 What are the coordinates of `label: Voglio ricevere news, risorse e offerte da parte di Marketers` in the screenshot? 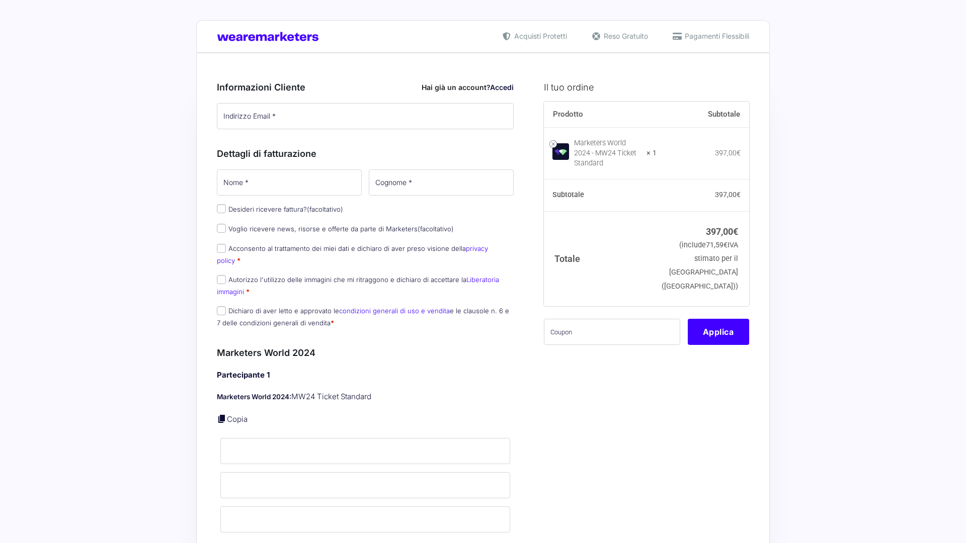 It's located at (335, 229).